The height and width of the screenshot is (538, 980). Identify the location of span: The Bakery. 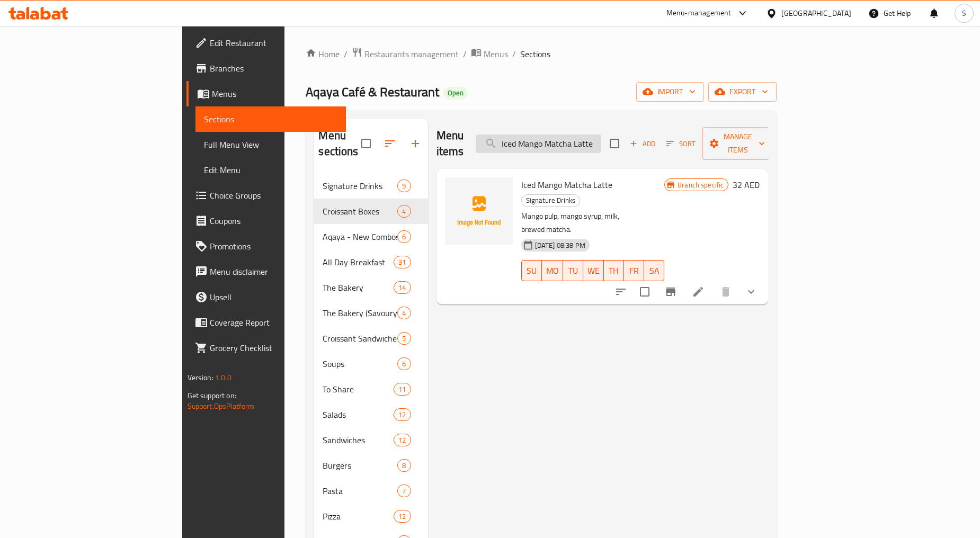
(358, 288).